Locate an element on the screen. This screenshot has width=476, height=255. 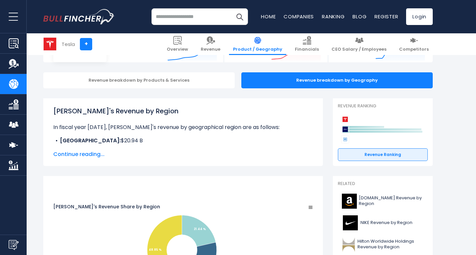
img: AMZN logo is located at coordinates (349, 201).